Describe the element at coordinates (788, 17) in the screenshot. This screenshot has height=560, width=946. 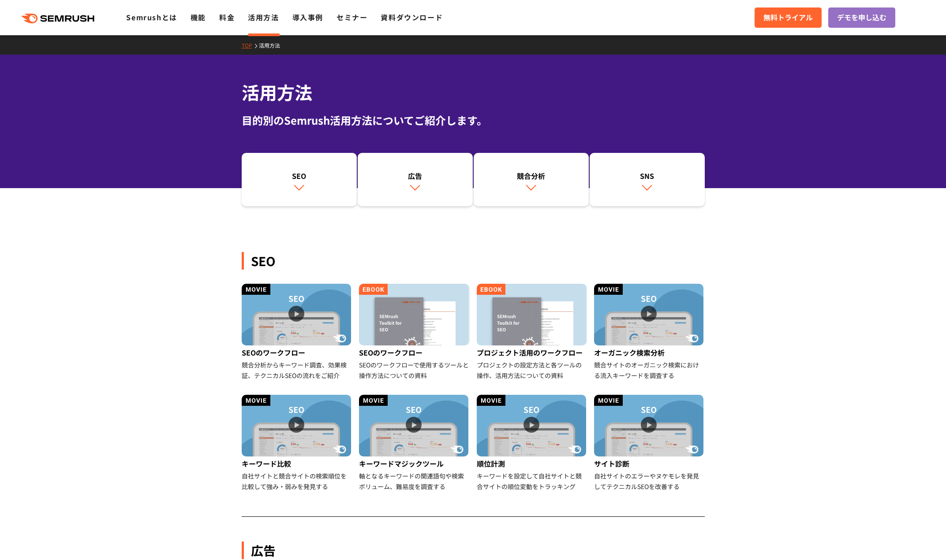
I see `span: 無料トライアル` at that location.